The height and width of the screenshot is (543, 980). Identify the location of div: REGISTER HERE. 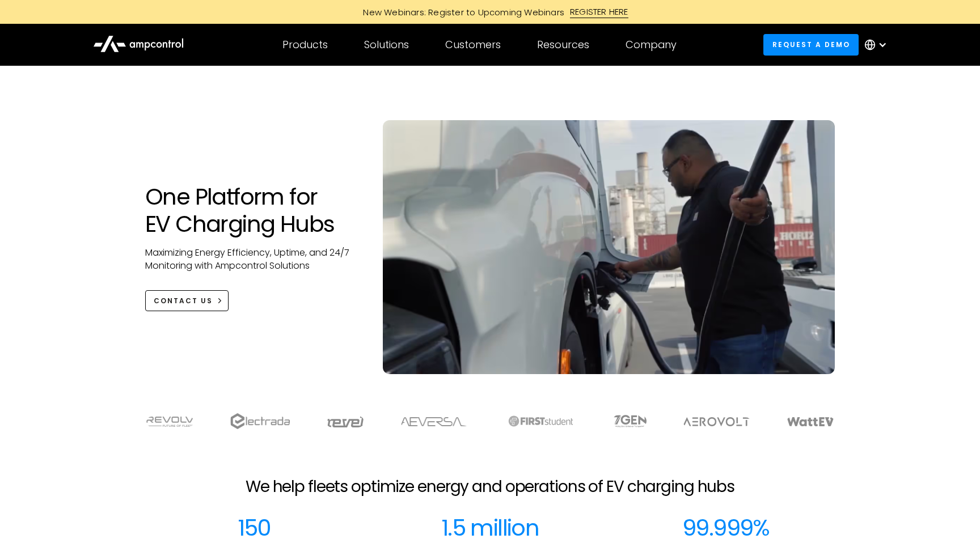
(599, 12).